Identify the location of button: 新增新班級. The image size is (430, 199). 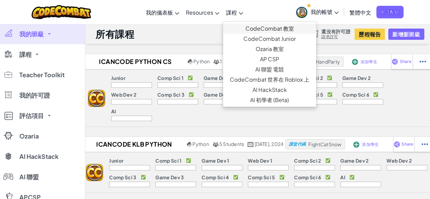
(405, 34).